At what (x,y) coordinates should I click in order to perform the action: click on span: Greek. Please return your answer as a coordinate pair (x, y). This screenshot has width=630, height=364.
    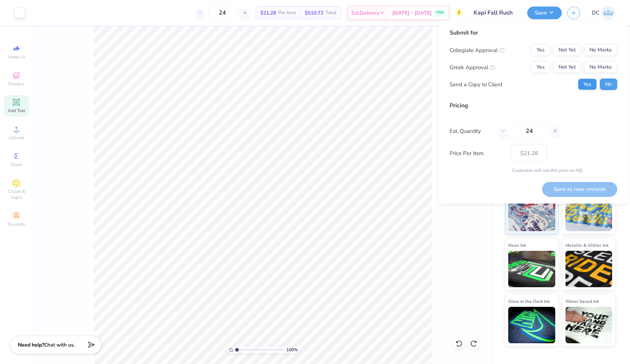
    Looking at the image, I should click on (16, 165).